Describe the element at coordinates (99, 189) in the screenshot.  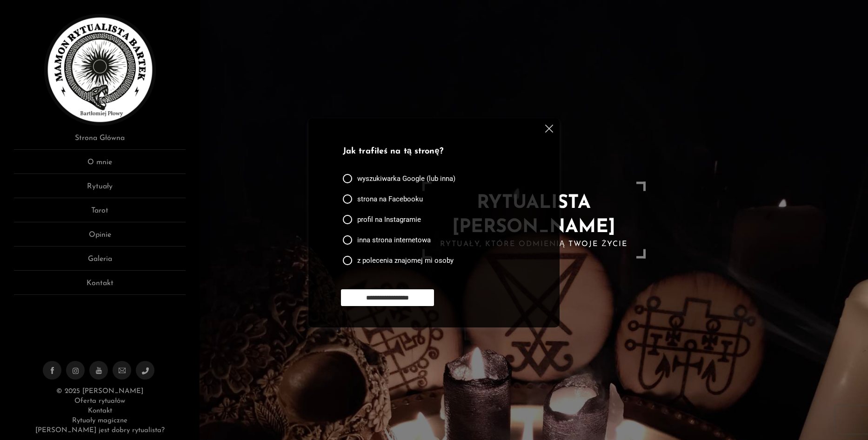
I see `a: Rytuały` at that location.